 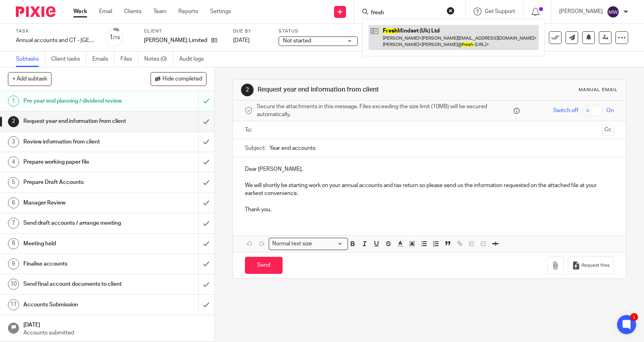 I want to click on h1: Prepare Draft Accounts, so click(x=79, y=182).